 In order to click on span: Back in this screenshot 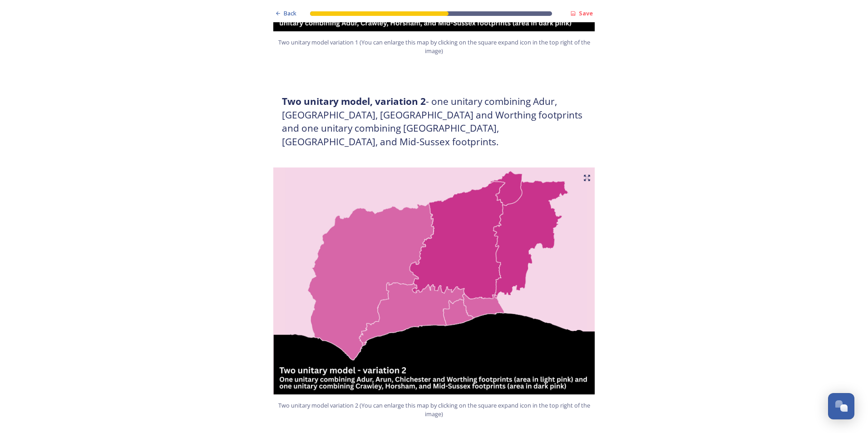, I will do `click(290, 13)`.